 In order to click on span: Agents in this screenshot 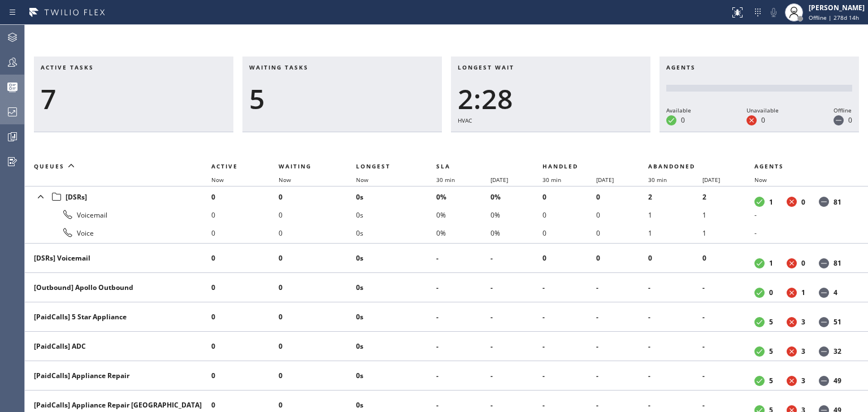, I will do `click(769, 166)`.